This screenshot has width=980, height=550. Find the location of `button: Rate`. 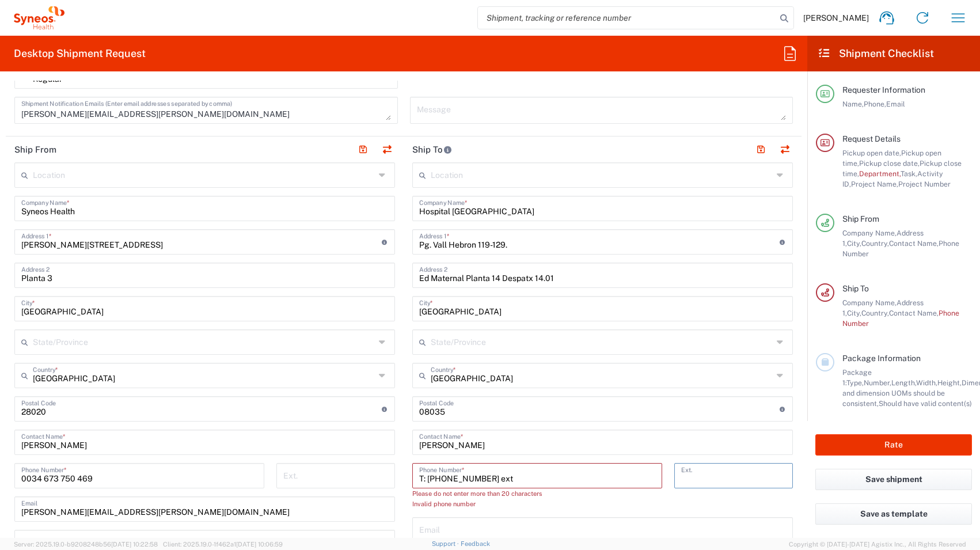

button: Rate is located at coordinates (894, 444).